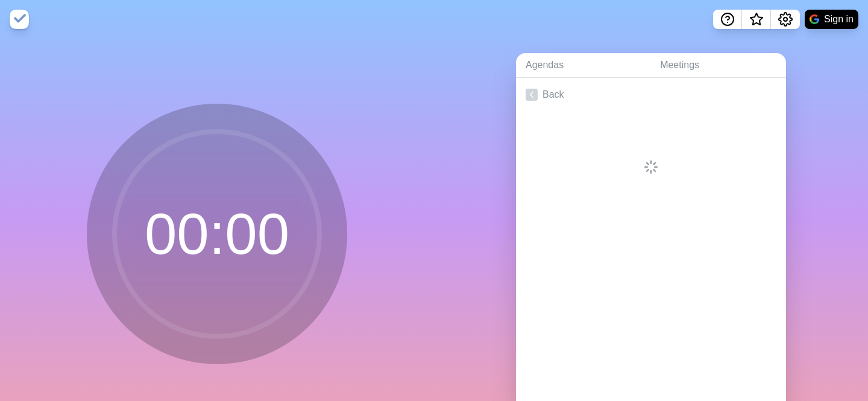 The height and width of the screenshot is (401, 868). What do you see at coordinates (651, 95) in the screenshot?
I see `a: Back` at bounding box center [651, 95].